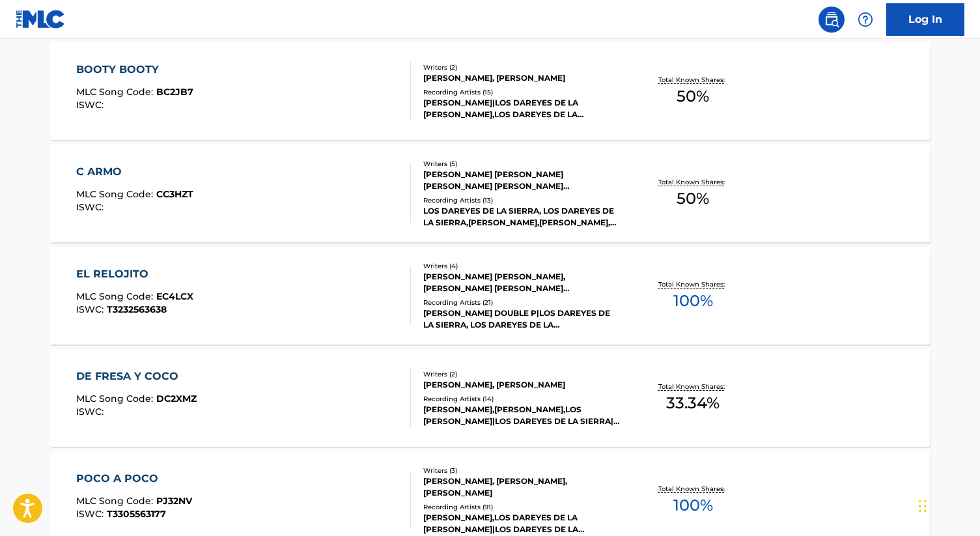  I want to click on span: EC4LCX, so click(175, 296).